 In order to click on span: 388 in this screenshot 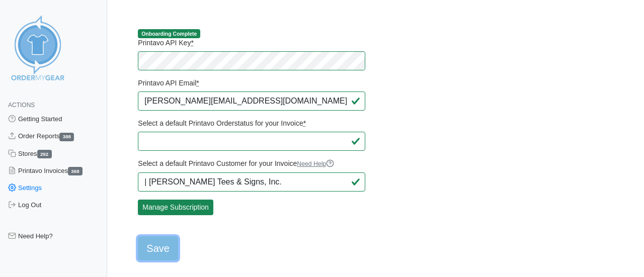, I will do `click(67, 137)`.